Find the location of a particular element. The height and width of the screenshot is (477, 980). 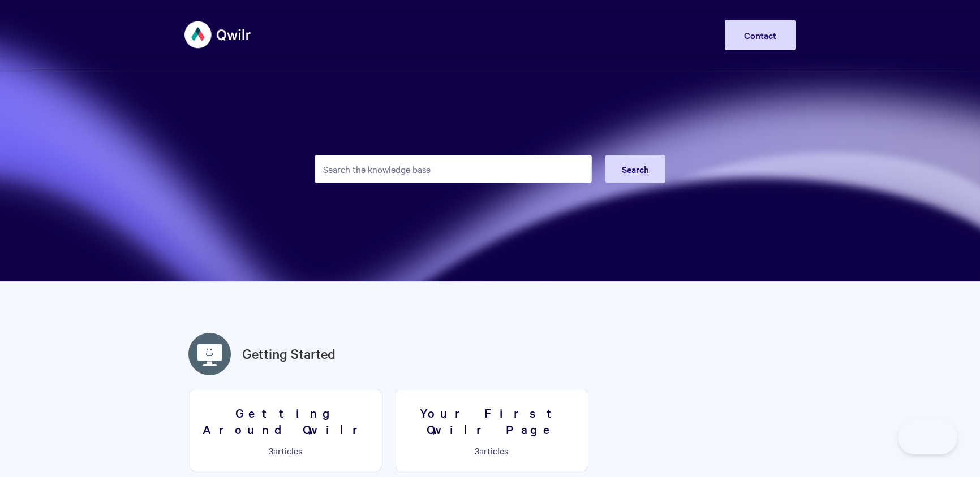

a: Contact is located at coordinates (760, 35).